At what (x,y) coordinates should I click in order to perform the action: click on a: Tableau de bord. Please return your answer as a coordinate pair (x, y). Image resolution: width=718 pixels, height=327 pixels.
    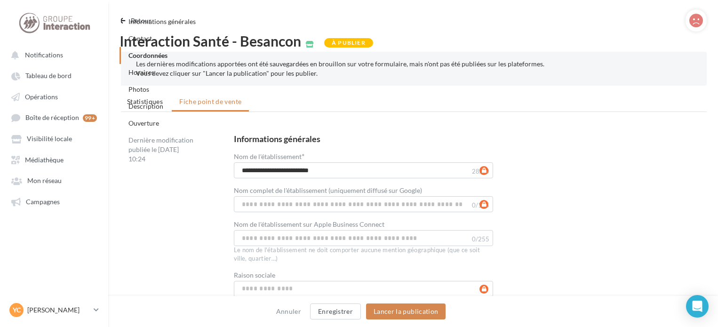
    Looking at the image, I should click on (54, 75).